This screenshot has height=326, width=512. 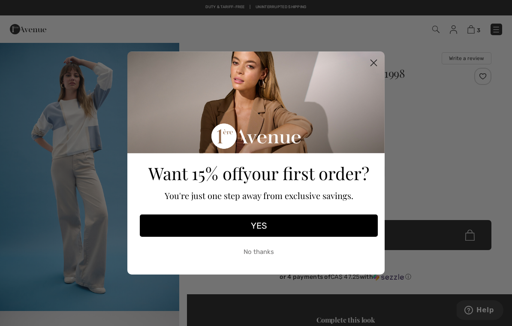 What do you see at coordinates (373, 63) in the screenshot?
I see `button: Close dialog` at bounding box center [373, 63].